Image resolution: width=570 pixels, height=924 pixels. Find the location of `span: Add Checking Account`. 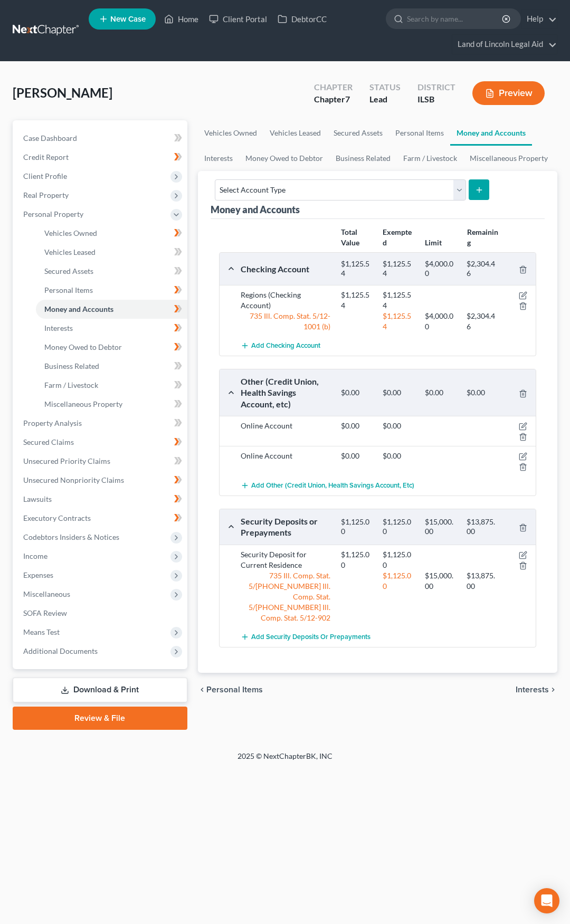

span: Add Checking Account is located at coordinates (286, 346).